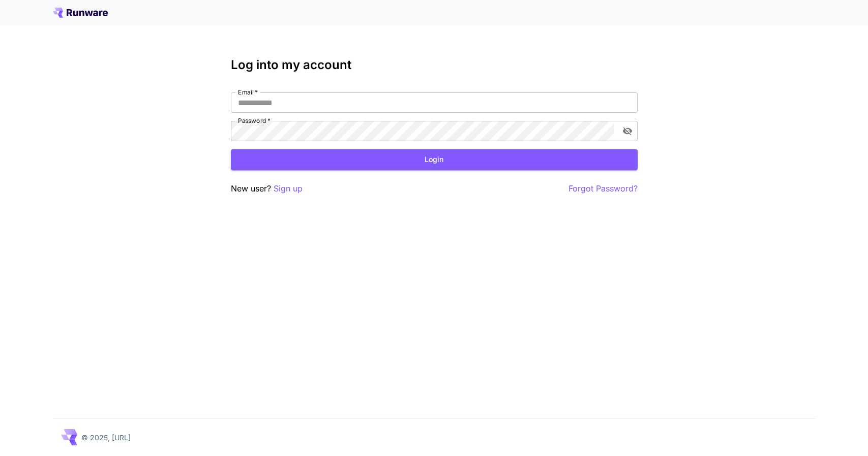 The height and width of the screenshot is (456, 868). Describe the element at coordinates (266, 189) in the screenshot. I see `p: New user?` at that location.